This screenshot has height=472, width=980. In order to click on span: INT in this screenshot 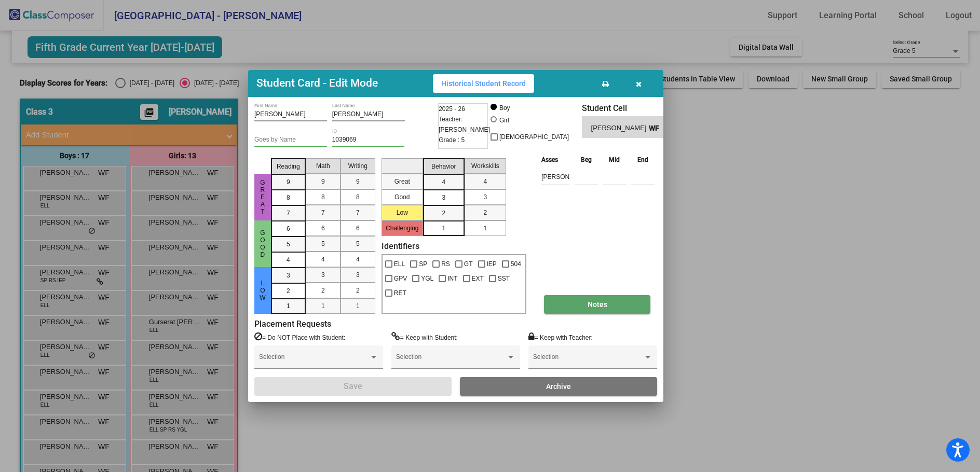, I will do `click(452, 279)`.